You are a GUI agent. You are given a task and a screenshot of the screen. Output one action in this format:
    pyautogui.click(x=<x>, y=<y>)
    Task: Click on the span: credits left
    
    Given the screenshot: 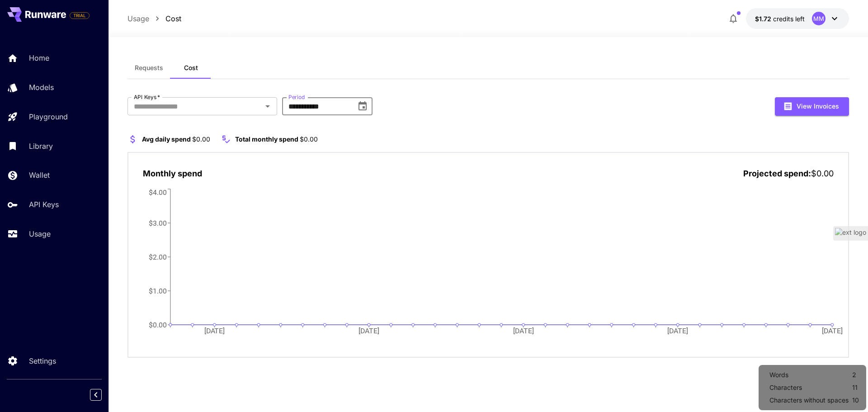 What is the action you would take?
    pyautogui.click(x=789, y=19)
    